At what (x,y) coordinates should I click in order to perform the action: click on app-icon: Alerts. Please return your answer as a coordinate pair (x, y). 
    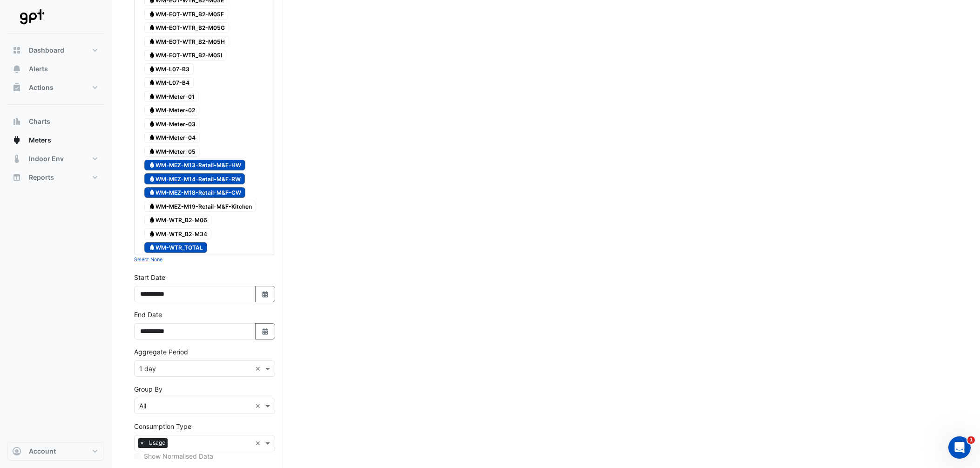
    Looking at the image, I should click on (17, 69).